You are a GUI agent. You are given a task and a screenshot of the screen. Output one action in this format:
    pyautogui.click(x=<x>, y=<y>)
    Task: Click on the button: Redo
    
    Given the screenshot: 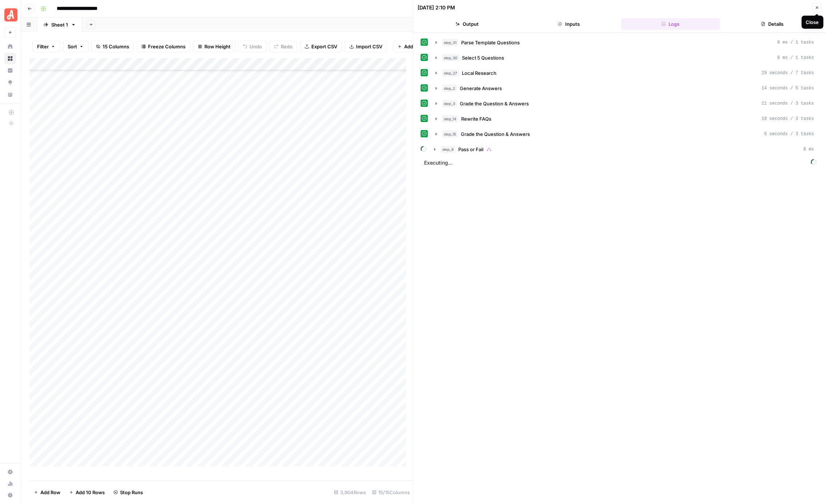 What is the action you would take?
    pyautogui.click(x=283, y=46)
    